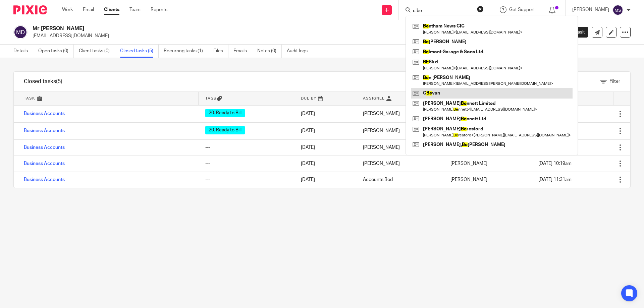 Image resolution: width=644 pixels, height=308 pixels. Describe the element at coordinates (112, 10) in the screenshot. I see `a: Clients` at that location.